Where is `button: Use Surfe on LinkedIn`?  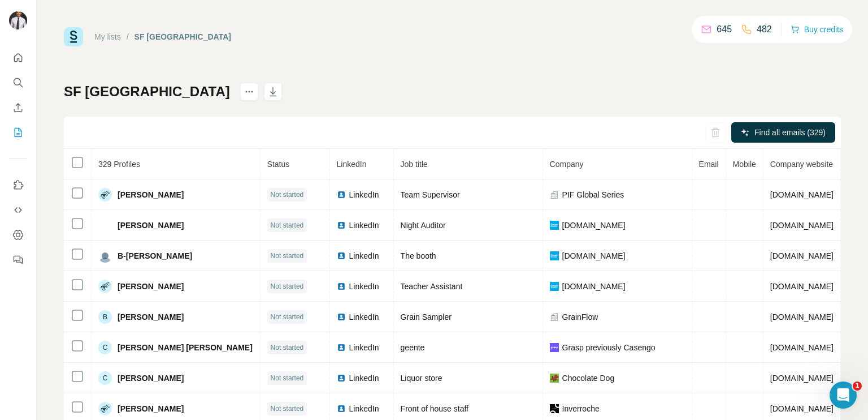
button: Use Surfe on LinkedIn is located at coordinates (18, 185).